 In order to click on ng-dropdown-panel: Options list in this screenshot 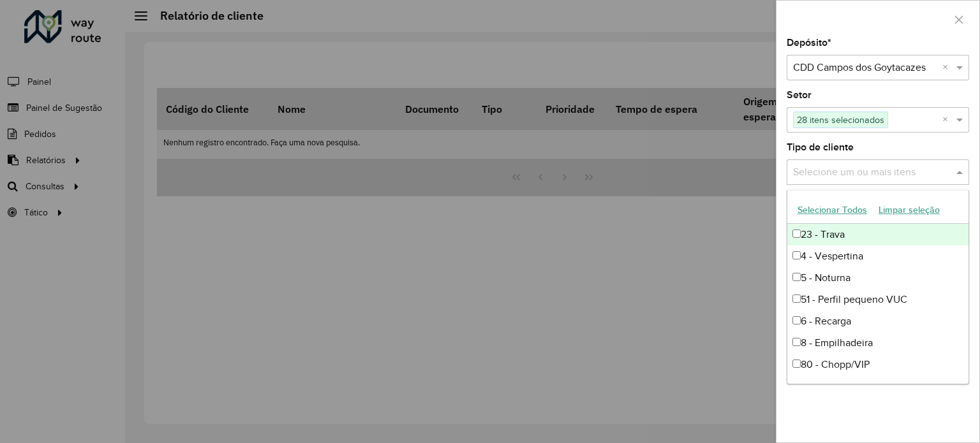, I will do `click(878, 287)`.